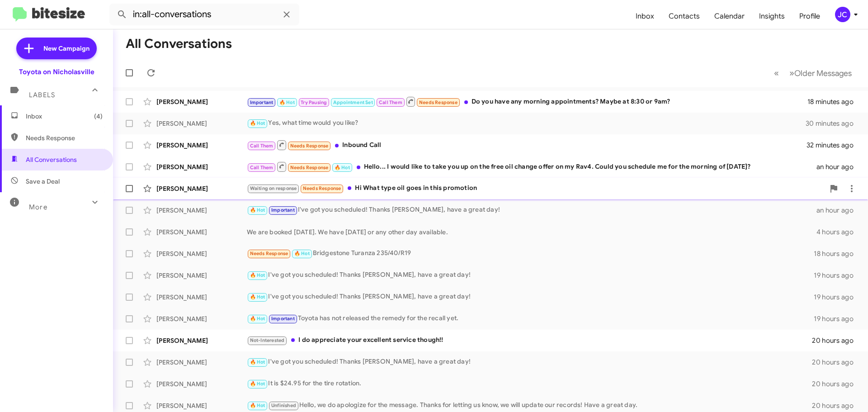  Describe the element at coordinates (772, 16) in the screenshot. I see `span: Insights` at that location.